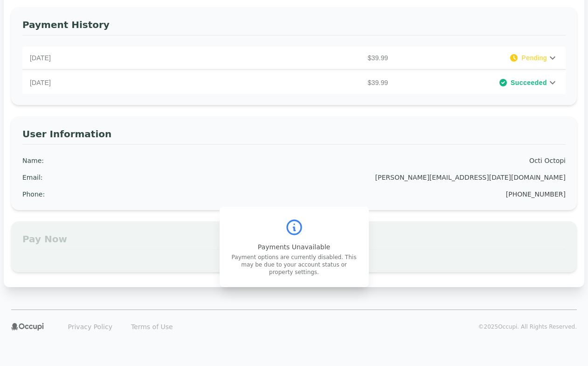  What do you see at coordinates (294, 265) in the screenshot?
I see `p: Payment options are currently disabled. This may be due to your account status or property settings.` at bounding box center [294, 265].